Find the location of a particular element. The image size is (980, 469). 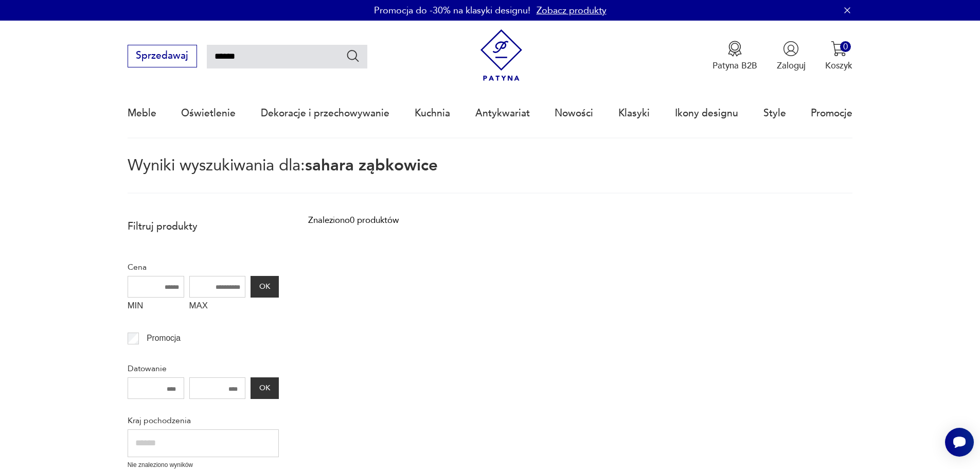

p: Filtruj produkty is located at coordinates (203, 226).